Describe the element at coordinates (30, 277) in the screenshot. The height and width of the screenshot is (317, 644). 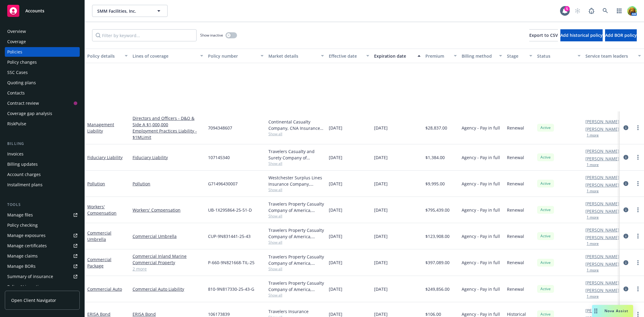
I see `div: Summary of insurance` at that location.